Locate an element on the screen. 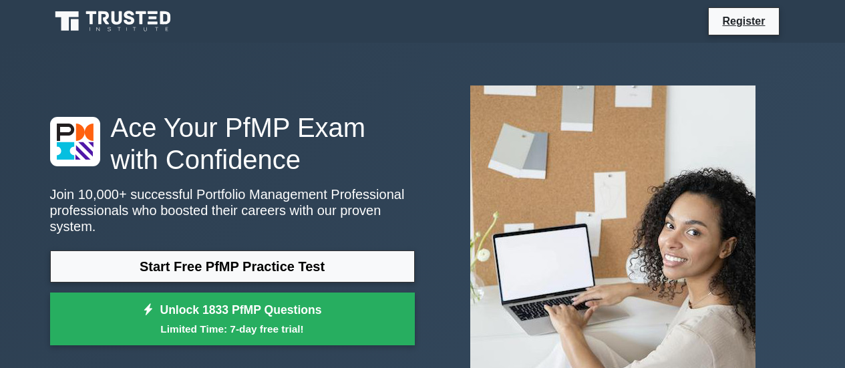  a: Unlock 1833 PfMP QuestionsLimited Time: 7-day free trial! is located at coordinates (233, 319).